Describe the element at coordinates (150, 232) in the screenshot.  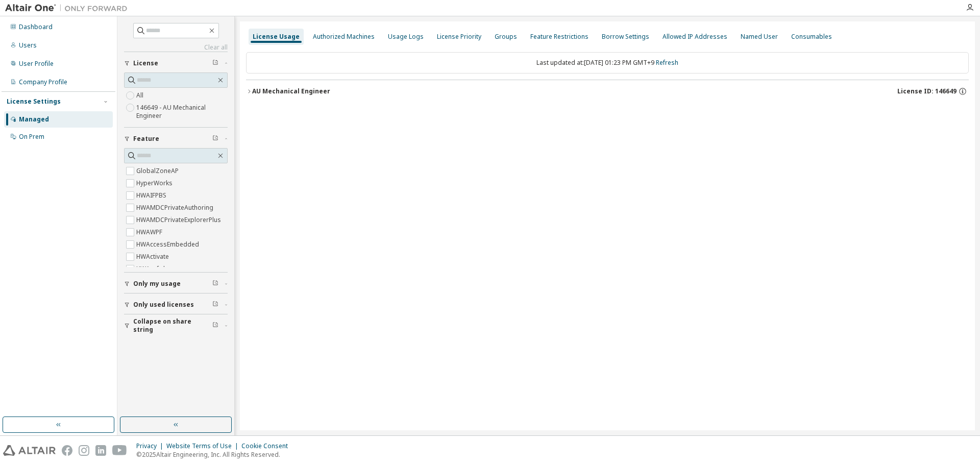
I see `label: HWAWPF` at that location.